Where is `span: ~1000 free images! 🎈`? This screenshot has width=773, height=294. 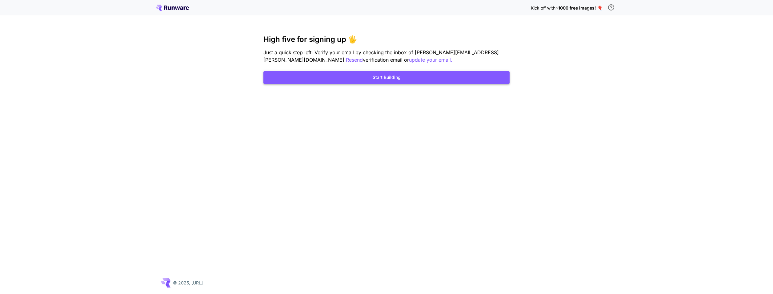
span: ~1000 free images! 🎈 is located at coordinates (579, 8).